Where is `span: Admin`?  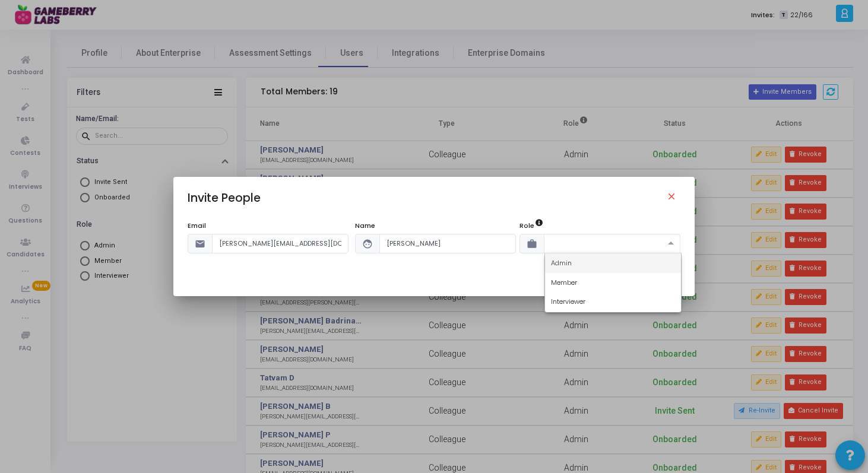 span: Admin is located at coordinates (560, 262).